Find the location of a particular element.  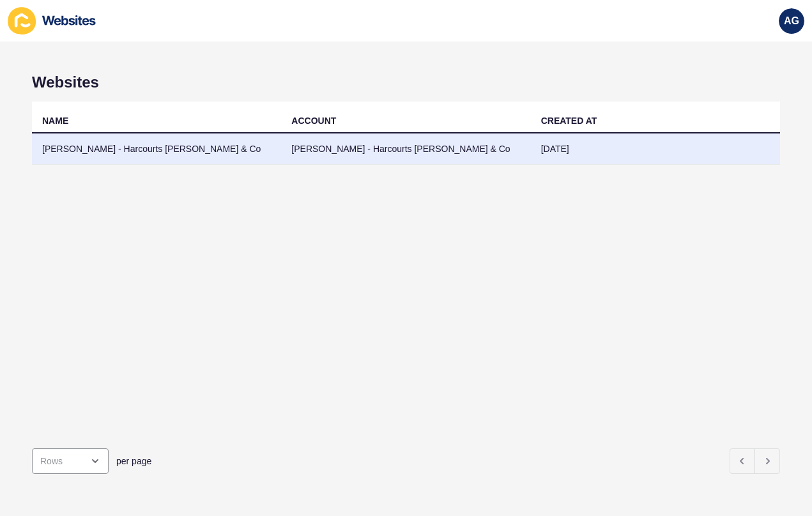

span: per page is located at coordinates (134, 461).